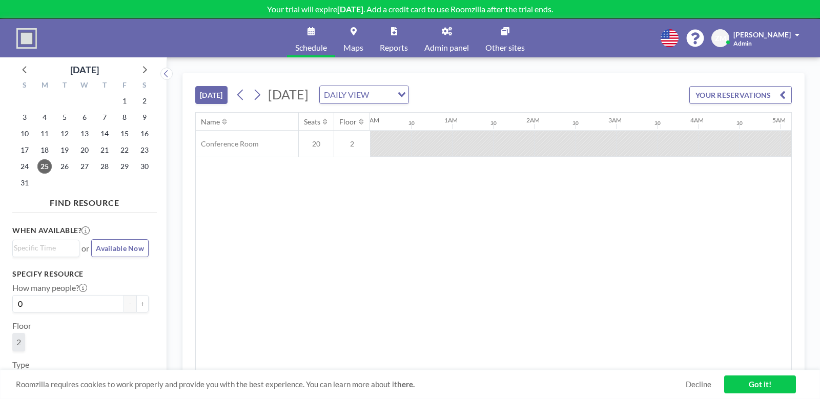 This screenshot has height=399, width=820. I want to click on div: 3AM, so click(615, 120).